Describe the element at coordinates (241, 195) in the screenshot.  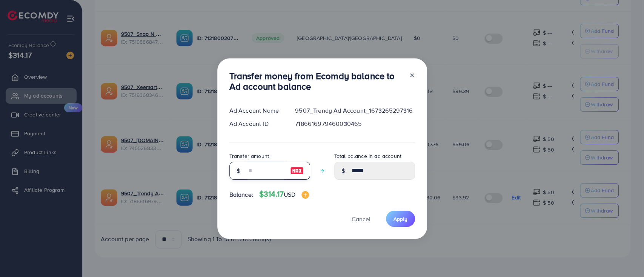
I see `span: Balance:` at that location.